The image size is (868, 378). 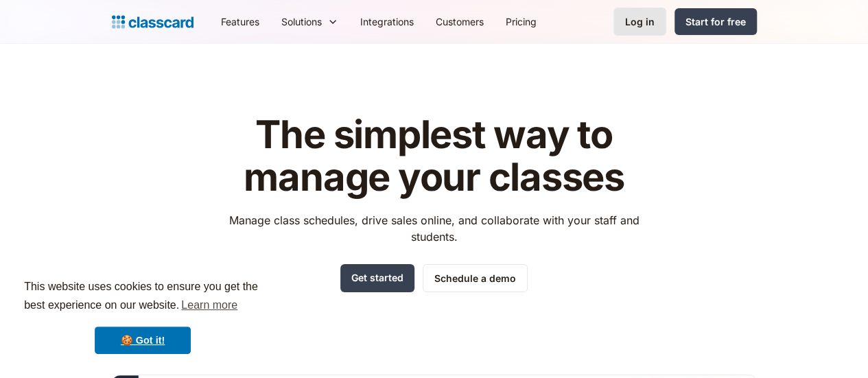 What do you see at coordinates (143, 297) in the screenshot?
I see `span: This website uses cookies to ensure you get the best experience on our website.` at bounding box center [143, 297].